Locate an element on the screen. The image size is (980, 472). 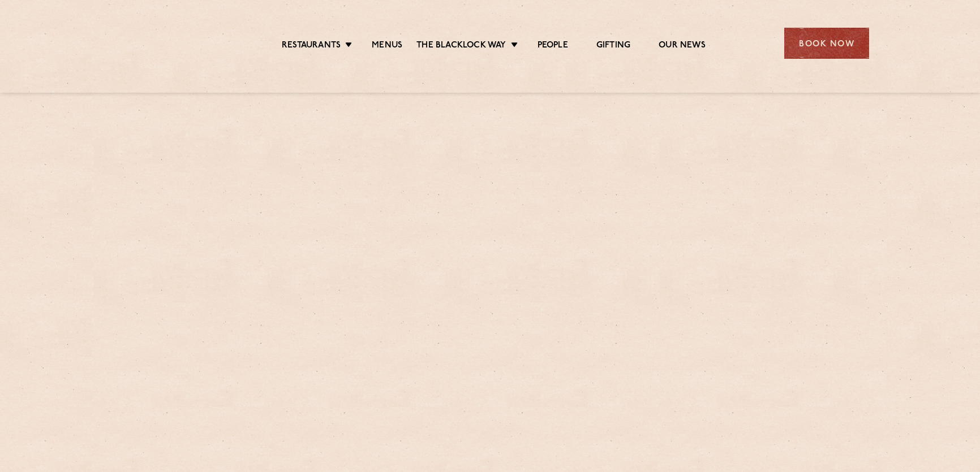
a: The Blacklock Way is located at coordinates (461, 47).